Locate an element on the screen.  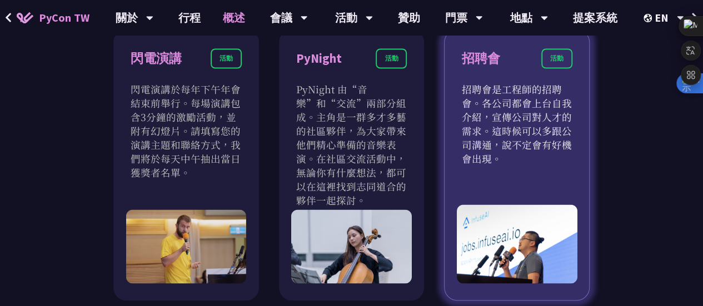
font: 招聘會是工程師的招聘會。各公司都會上台自我介紹，宣傳公司對人才的需求。這時候可以多跟公司溝通，說不定會有好機會出現。 is located at coordinates (516, 123).